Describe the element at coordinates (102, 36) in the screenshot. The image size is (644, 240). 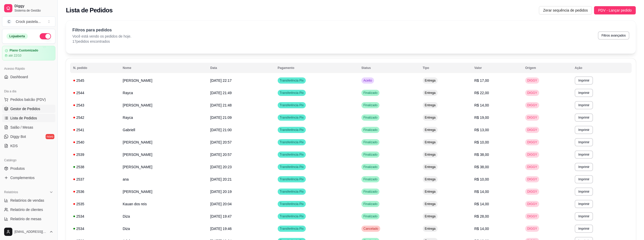
I see `p: Você está vendo os pedidos de hoje.` at that location.